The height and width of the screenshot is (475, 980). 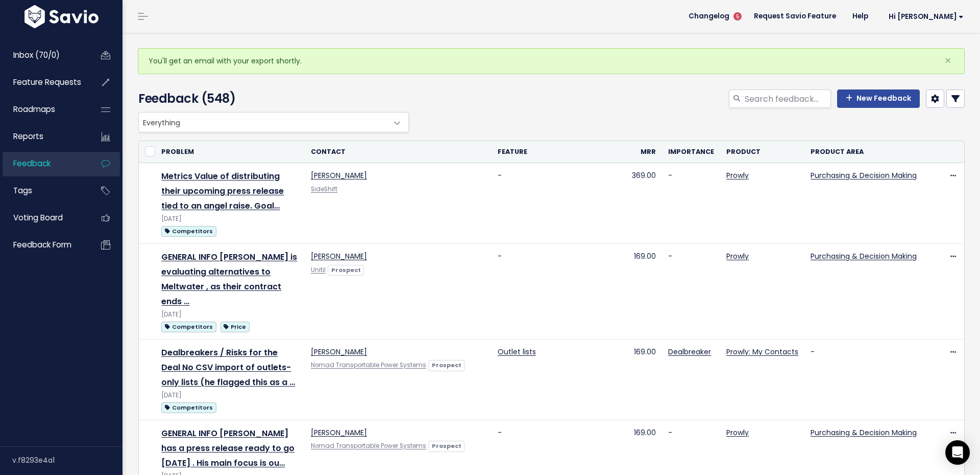 What do you see at coordinates (235, 326) in the screenshot?
I see `a: Price` at bounding box center [235, 326].